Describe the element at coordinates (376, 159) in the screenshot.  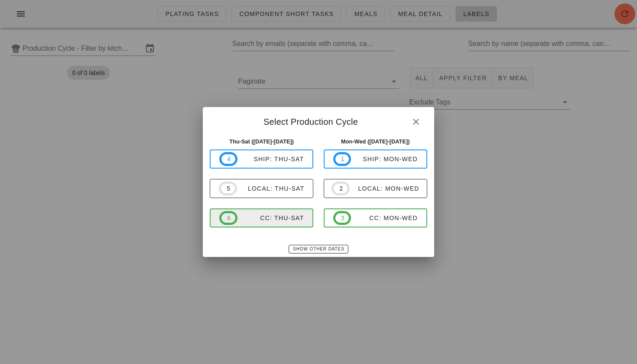
I see `button: 1ship: Mon-Wed` at that location.